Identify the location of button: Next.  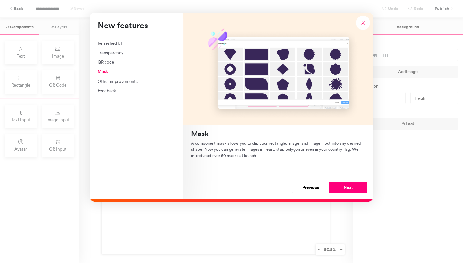
(348, 187).